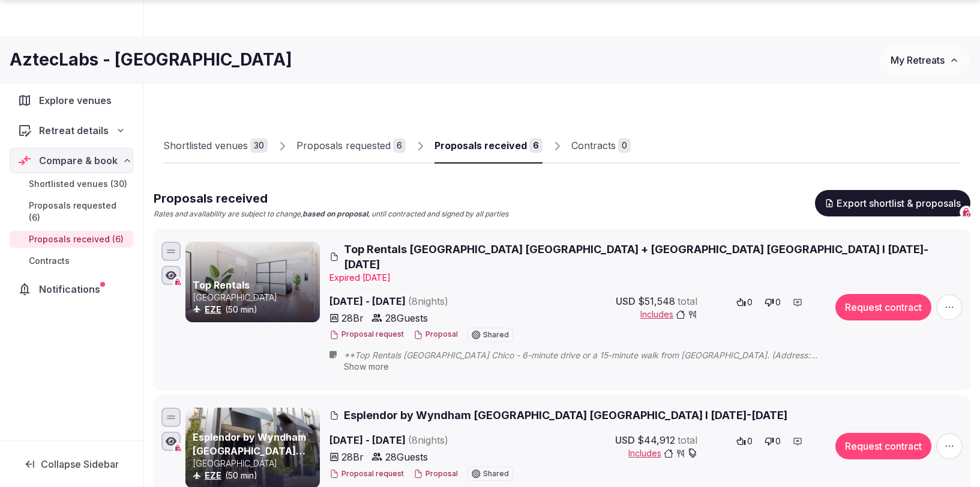 The height and width of the screenshot is (487, 980). I want to click on div: Proposals received, so click(481, 146).